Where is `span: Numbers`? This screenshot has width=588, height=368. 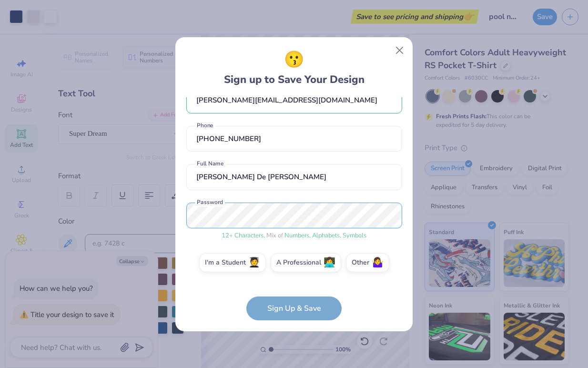 span: Numbers is located at coordinates (297, 235).